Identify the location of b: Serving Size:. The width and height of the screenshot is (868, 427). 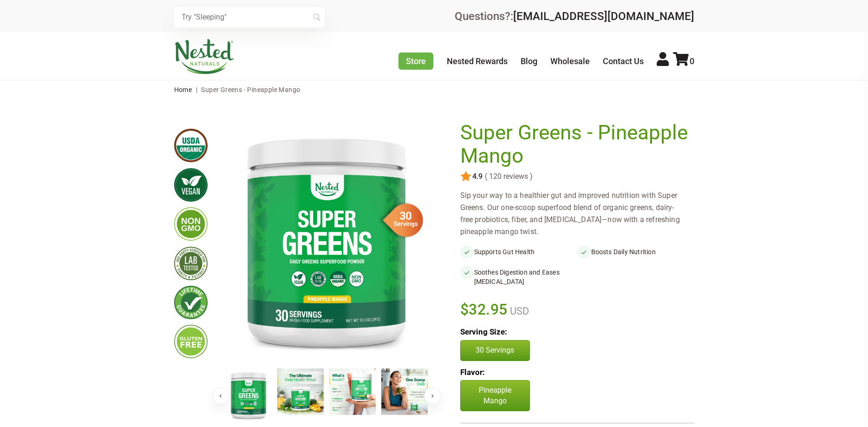
(484, 332).